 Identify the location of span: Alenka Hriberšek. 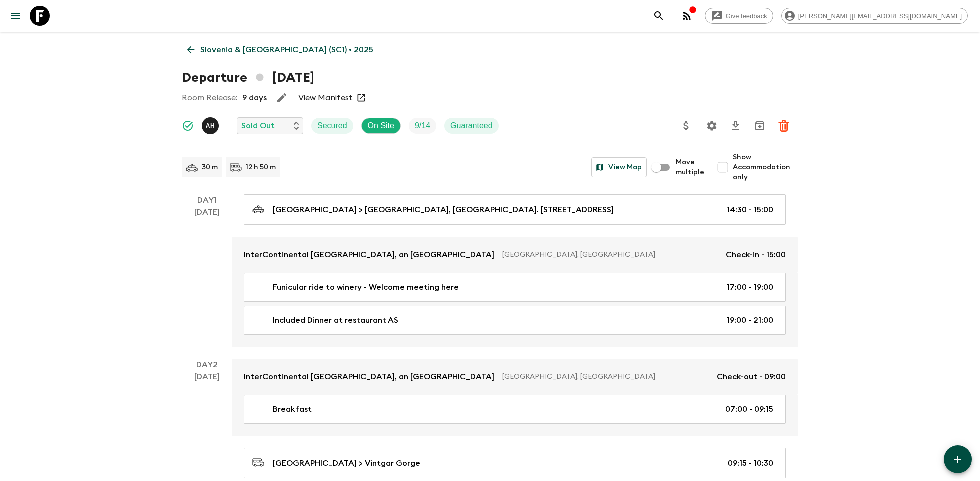
(211, 125).